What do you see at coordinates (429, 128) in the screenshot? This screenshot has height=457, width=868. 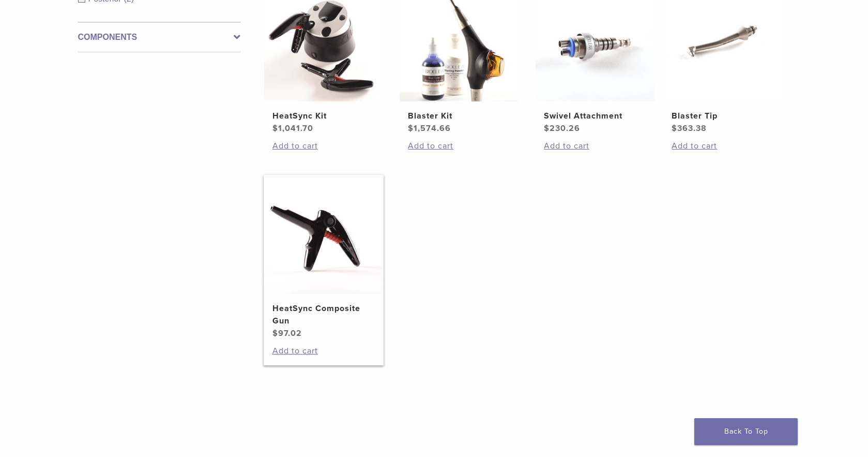 I see `bdi: 1,574.66` at bounding box center [429, 128].